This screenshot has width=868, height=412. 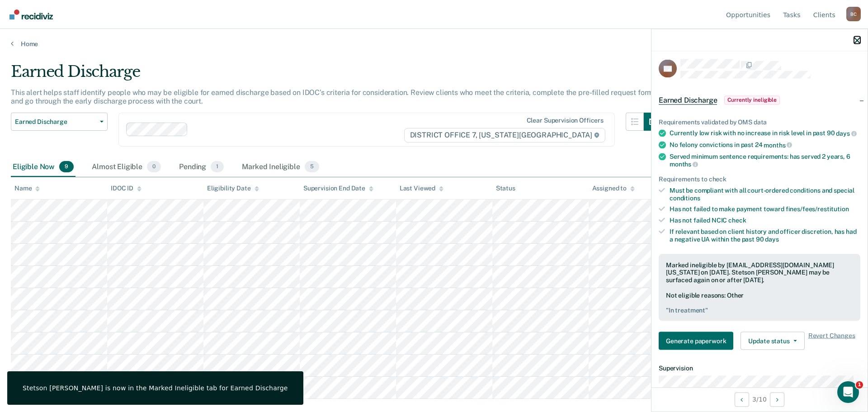 I want to click on span: check, so click(x=737, y=220).